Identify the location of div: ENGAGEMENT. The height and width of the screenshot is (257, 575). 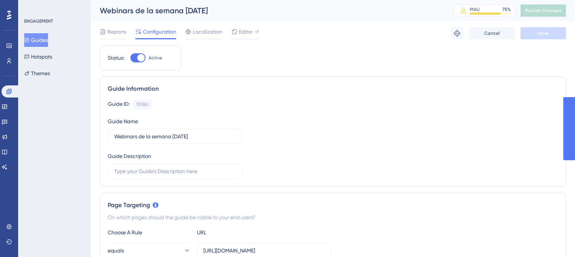
(39, 21).